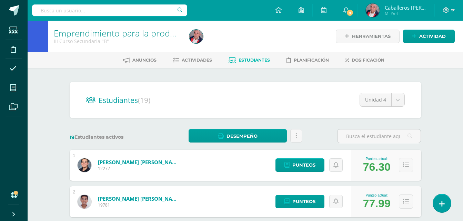 This screenshot has width=463, height=221. Describe the element at coordinates (375, 100) in the screenshot. I see `span: Unidad 4` at that location.